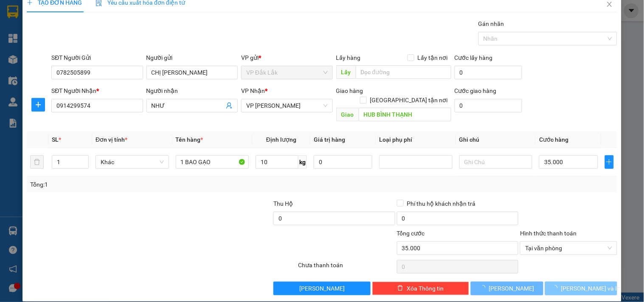  What do you see at coordinates (491, 24) in the screenshot?
I see `label: Gán nhãn` at bounding box center [491, 24].